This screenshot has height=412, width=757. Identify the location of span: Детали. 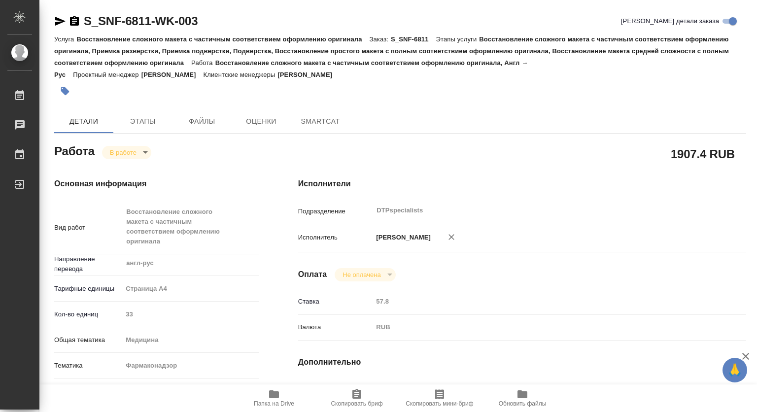
(84, 121).